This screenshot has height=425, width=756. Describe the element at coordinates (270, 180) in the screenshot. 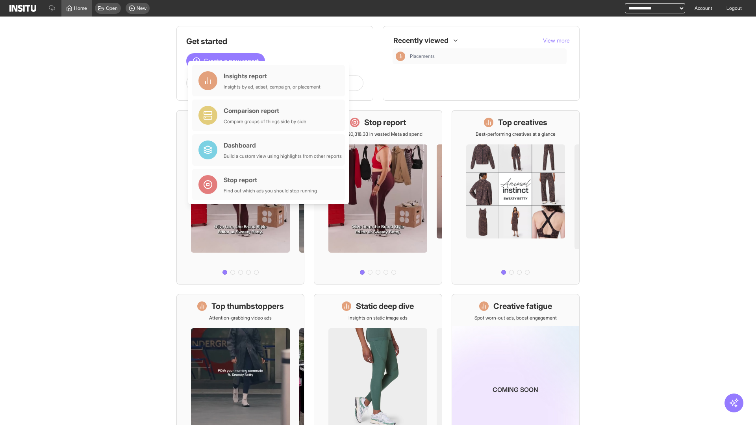

I see `div: Stop report` at that location.